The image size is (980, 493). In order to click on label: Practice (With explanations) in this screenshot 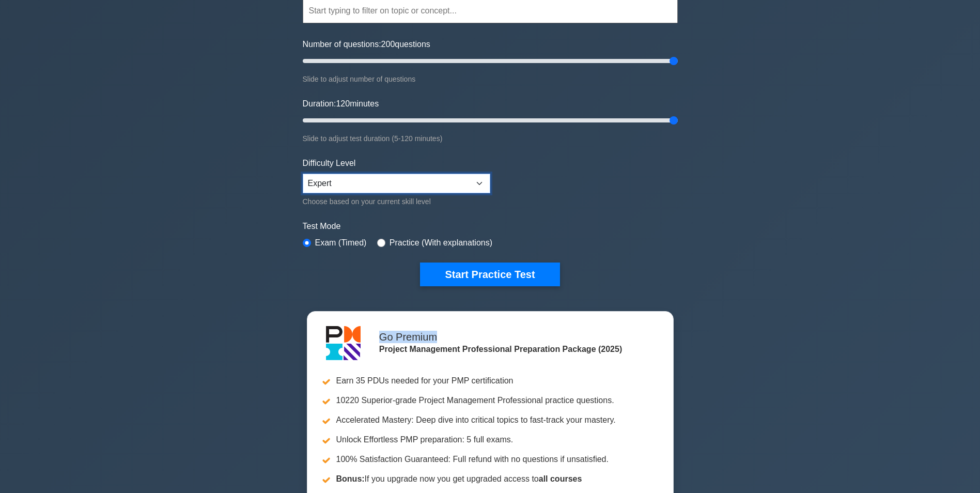, I will do `click(441, 243)`.